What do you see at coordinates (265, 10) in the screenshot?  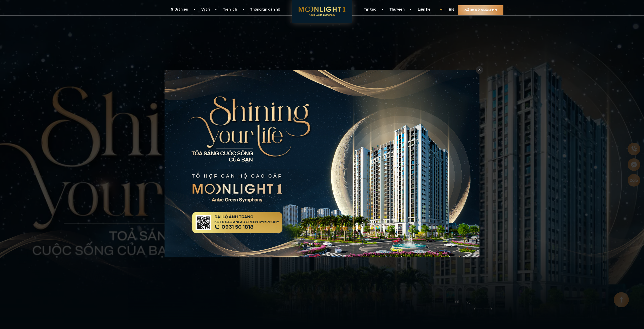 I see `a: Thông tin căn hộ` at bounding box center [265, 10].